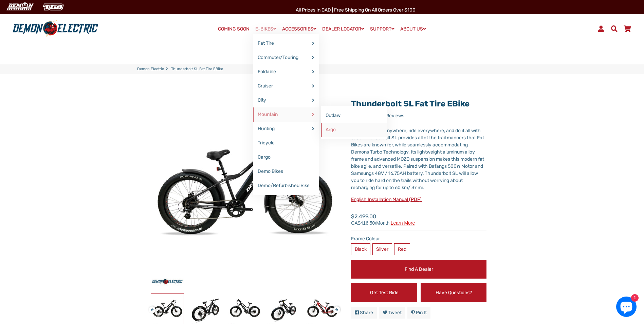  What do you see at coordinates (395, 116) in the screenshot?
I see `span: Reviews` at bounding box center [395, 116].